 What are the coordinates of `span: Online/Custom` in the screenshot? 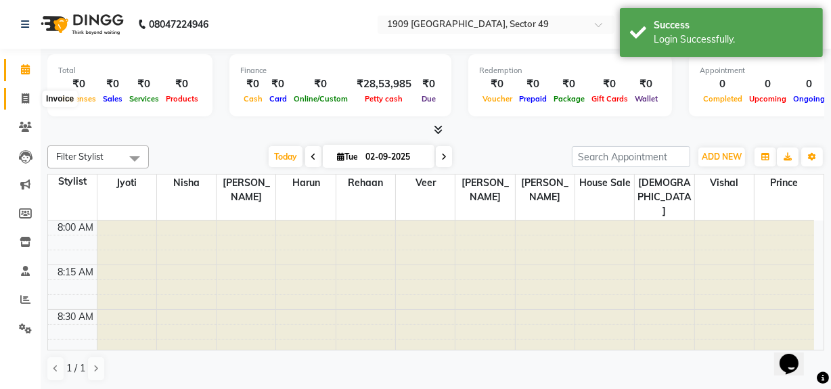 It's located at (321, 99).